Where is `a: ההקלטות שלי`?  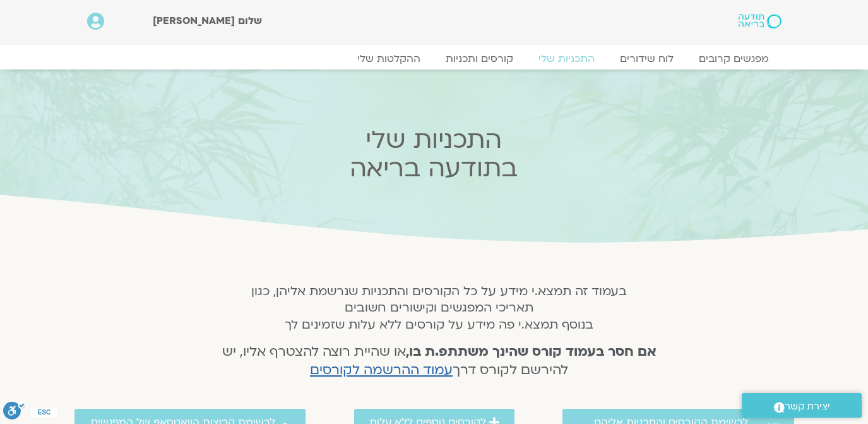 a: ההקלטות שלי is located at coordinates (389, 59).